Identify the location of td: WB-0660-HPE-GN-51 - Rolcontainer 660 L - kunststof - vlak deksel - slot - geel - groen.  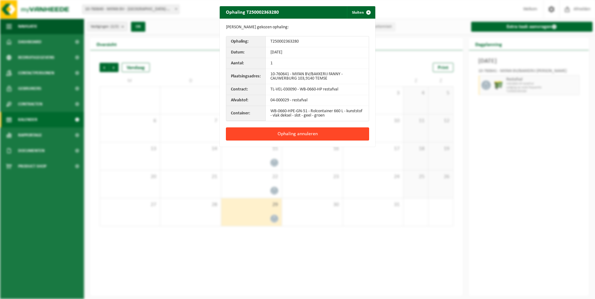
(317, 114).